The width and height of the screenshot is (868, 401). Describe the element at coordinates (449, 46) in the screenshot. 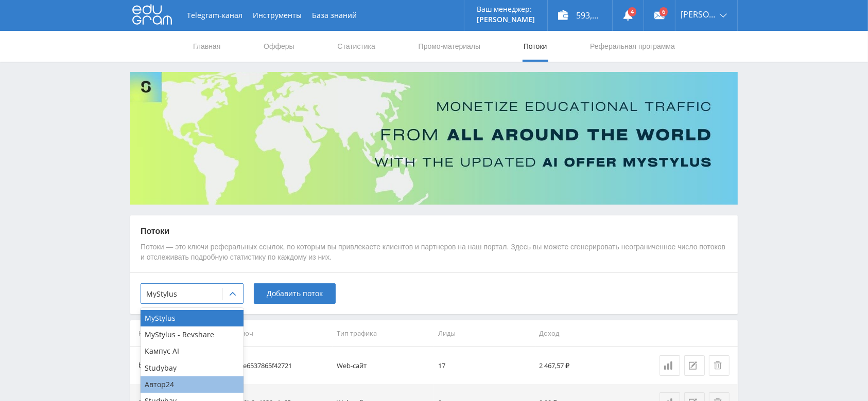

I see `a: Промо-материалы` at that location.